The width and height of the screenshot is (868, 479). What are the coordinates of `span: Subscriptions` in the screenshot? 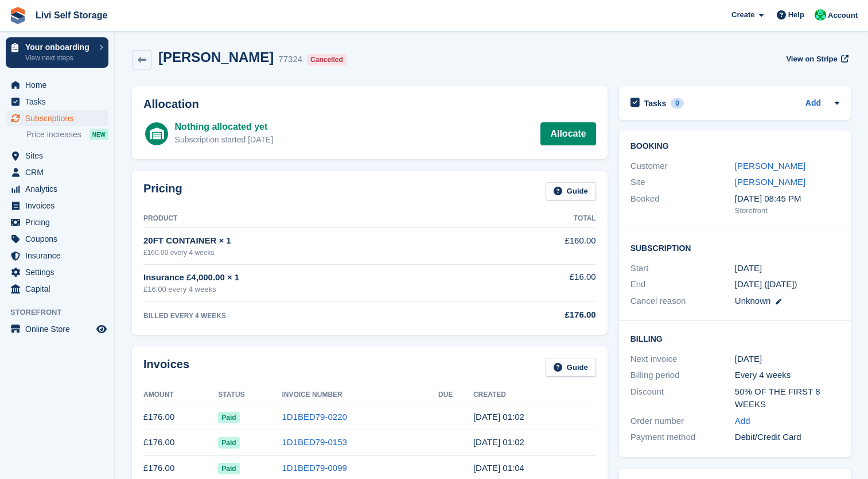 It's located at (60, 118).